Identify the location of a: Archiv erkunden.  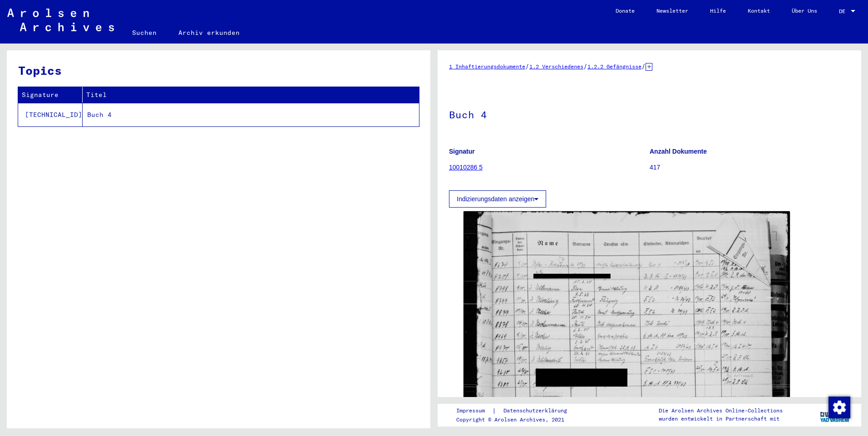
(209, 33).